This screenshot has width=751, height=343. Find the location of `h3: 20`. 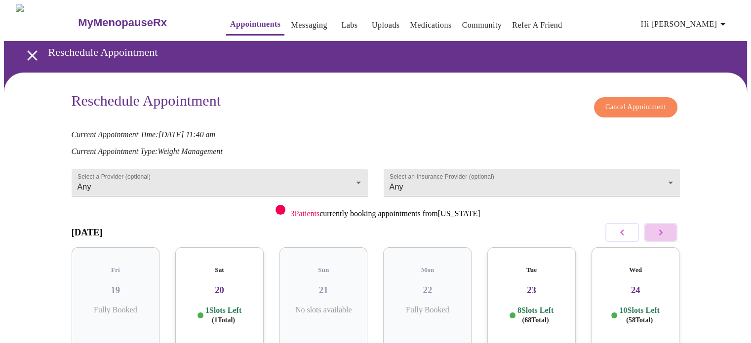

h3: 20 is located at coordinates (219, 290).